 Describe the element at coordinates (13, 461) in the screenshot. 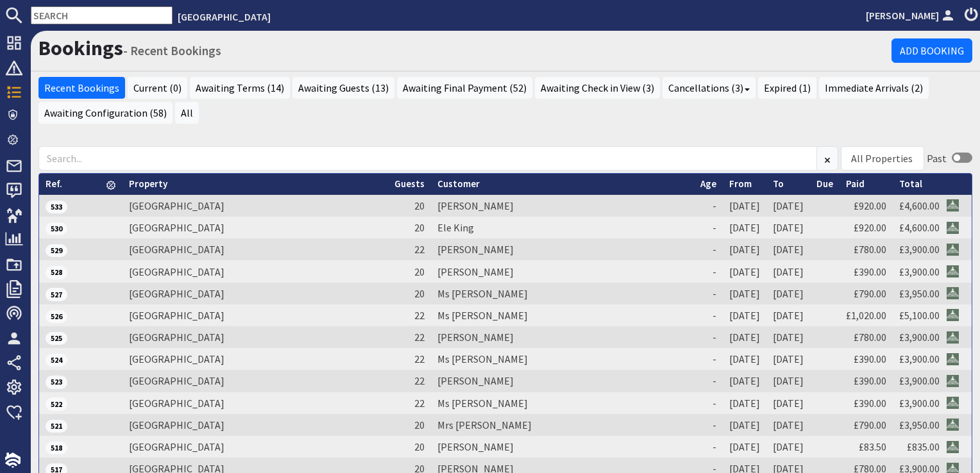

I see `img: staytech_i_w-64f4e8e9ee0a9c174fd5317b4b171b261742d2d393467e5bdba4413f4f884c10.svg` at that location.